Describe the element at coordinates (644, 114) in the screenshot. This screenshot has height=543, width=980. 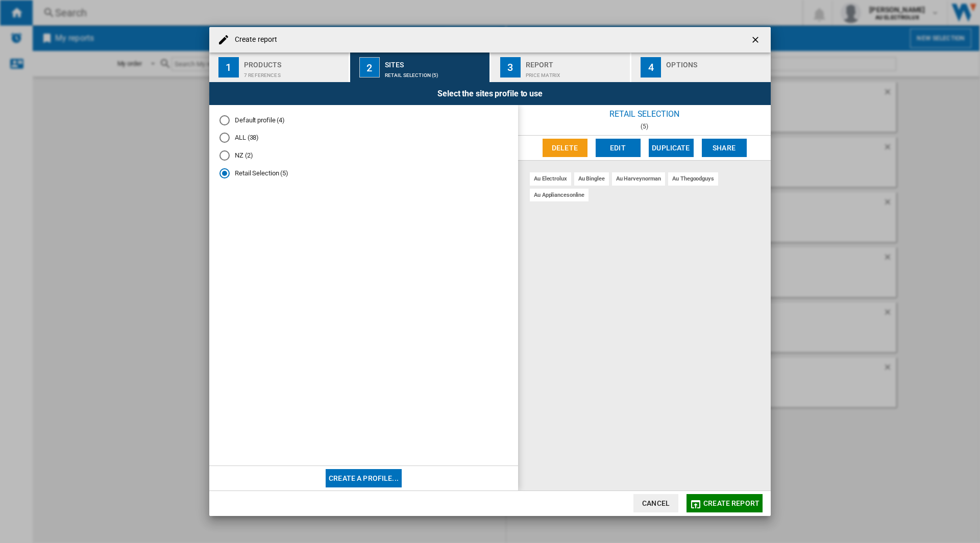
I see `div: Retail Selection` at that location.